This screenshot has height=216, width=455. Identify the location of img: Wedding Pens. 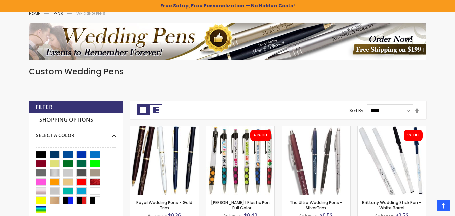
(228, 41).